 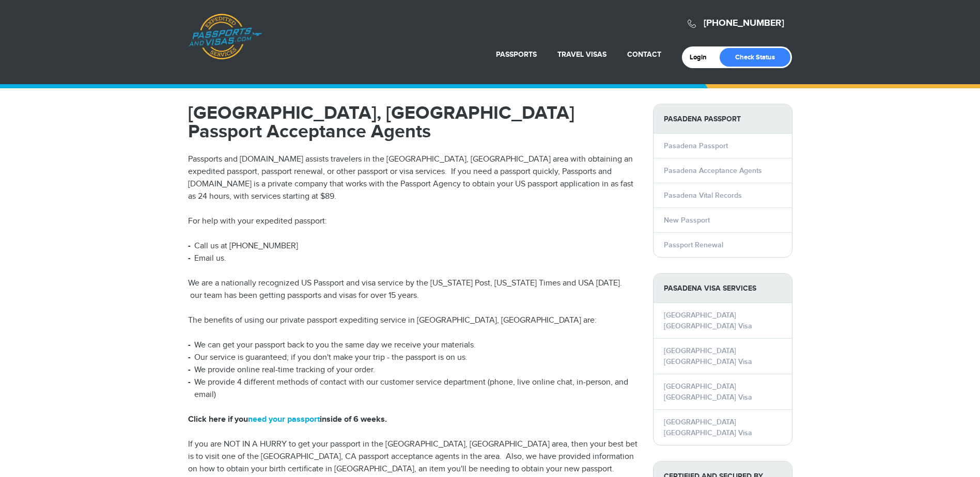 I want to click on p: For help with your expedited passport:, so click(x=413, y=221).